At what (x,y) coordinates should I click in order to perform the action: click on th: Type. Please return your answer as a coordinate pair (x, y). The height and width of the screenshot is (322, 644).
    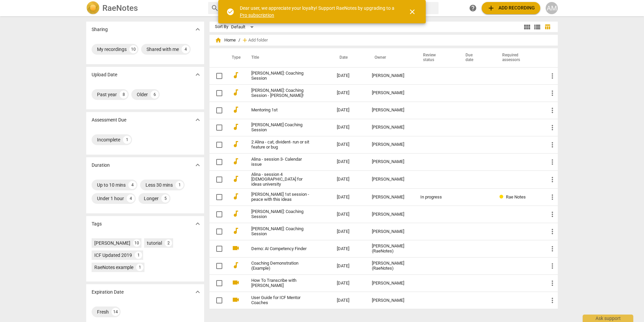
    Looking at the image, I should click on (234, 58).